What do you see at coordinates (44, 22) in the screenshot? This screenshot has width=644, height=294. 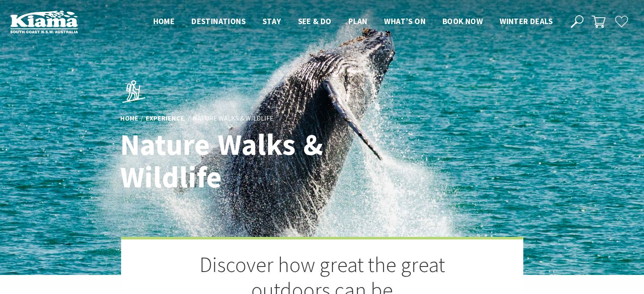 I see `img: Kiama Logo` at bounding box center [44, 22].